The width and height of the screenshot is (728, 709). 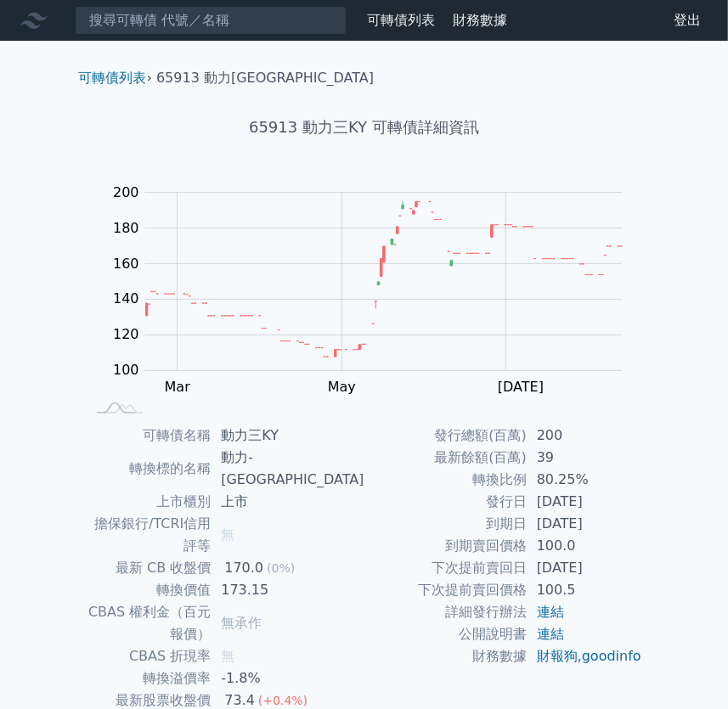 What do you see at coordinates (287, 502) in the screenshot?
I see `td: 上市` at bounding box center [287, 502].